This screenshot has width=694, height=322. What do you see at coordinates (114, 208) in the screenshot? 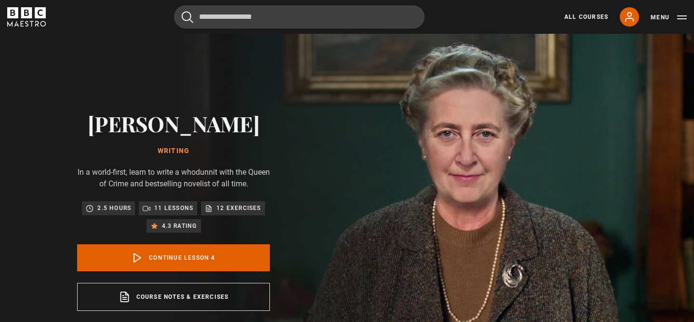
I see `p: 2.5 hours` at bounding box center [114, 208].